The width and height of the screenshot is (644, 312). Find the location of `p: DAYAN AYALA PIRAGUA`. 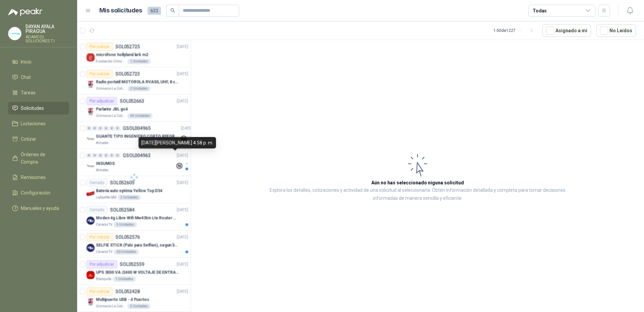

p: DAYAN AYALA PIRAGUA is located at coordinates (47, 29).